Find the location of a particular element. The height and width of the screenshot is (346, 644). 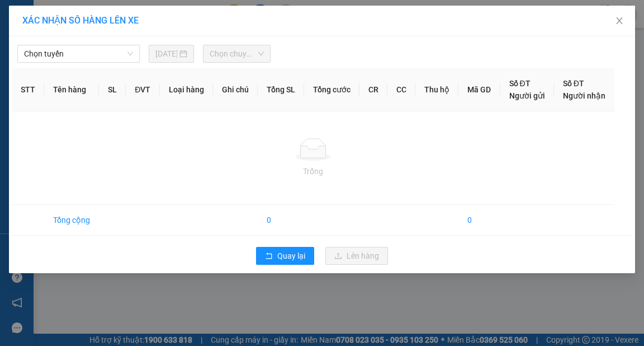

span: Chọn tuyến is located at coordinates (78, 53).